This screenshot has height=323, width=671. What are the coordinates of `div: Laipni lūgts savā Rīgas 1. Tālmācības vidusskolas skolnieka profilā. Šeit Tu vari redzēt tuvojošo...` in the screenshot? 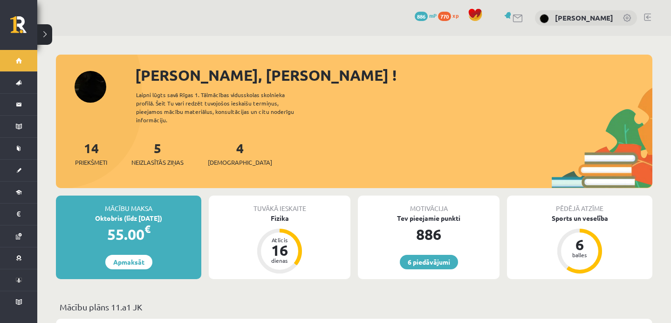 It's located at (223, 107).